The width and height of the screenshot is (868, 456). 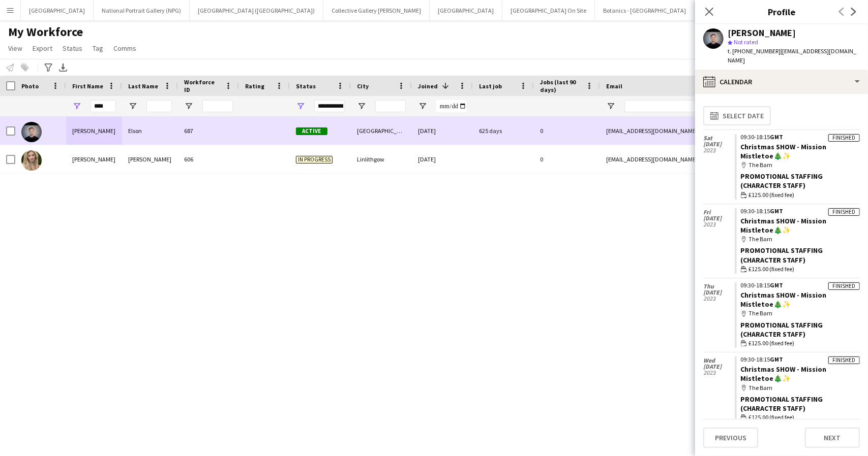 What do you see at coordinates (832, 438) in the screenshot?
I see `button: Next` at bounding box center [832, 438].